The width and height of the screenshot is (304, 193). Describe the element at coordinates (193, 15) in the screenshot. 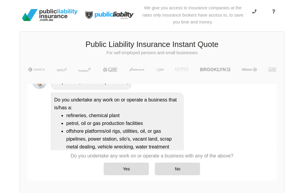

I see `div: We give you access to insurance companies at the rates only insurance brokers have access to, to ...` at that location.